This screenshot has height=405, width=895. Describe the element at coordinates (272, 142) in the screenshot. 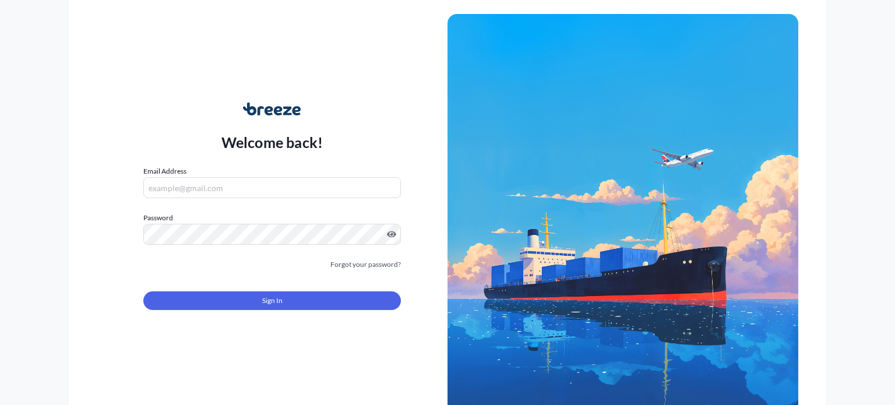

I see `p: Welcome back!` at that location.